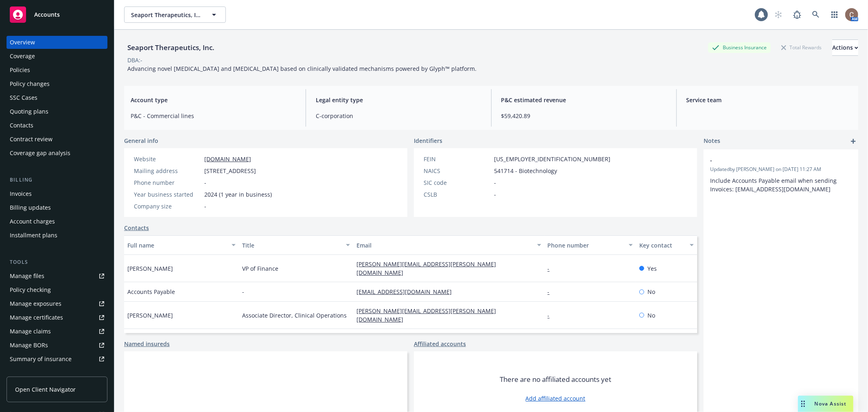 This screenshot has width=868, height=412. What do you see at coordinates (213, 115) in the screenshot?
I see `span: P&C - Commercial lines` at bounding box center [213, 115].